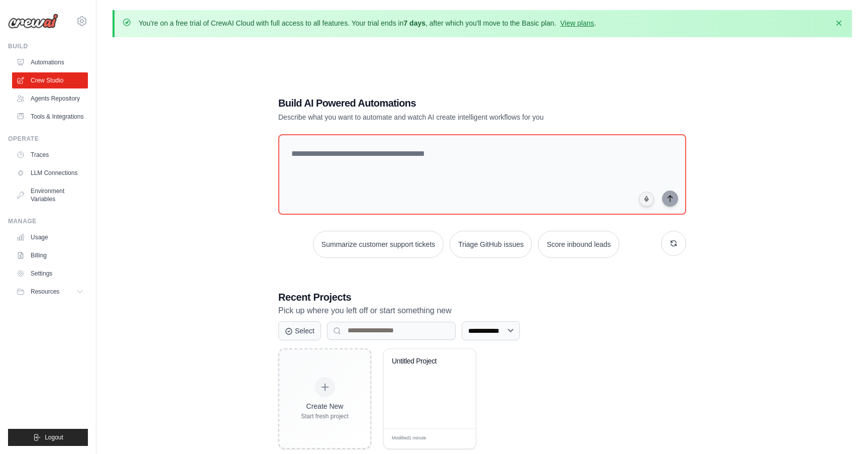  What do you see at coordinates (50, 62) in the screenshot?
I see `a: Automations` at bounding box center [50, 62].